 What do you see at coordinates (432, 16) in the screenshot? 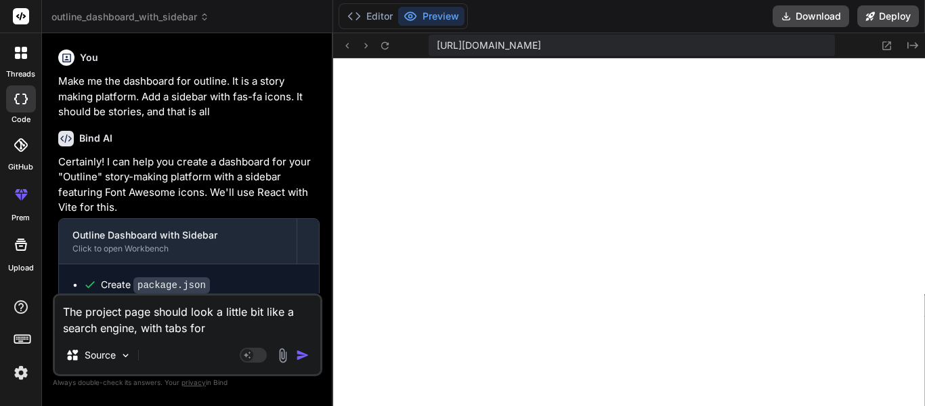
I see `button: Preview` at bounding box center [432, 16].